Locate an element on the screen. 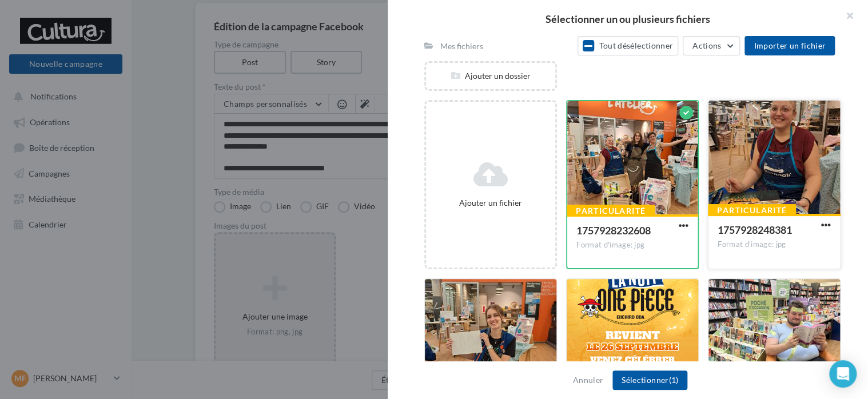 The width and height of the screenshot is (868, 399). h2: Sélectionner un ou plusieurs fichiers is located at coordinates (627, 19).